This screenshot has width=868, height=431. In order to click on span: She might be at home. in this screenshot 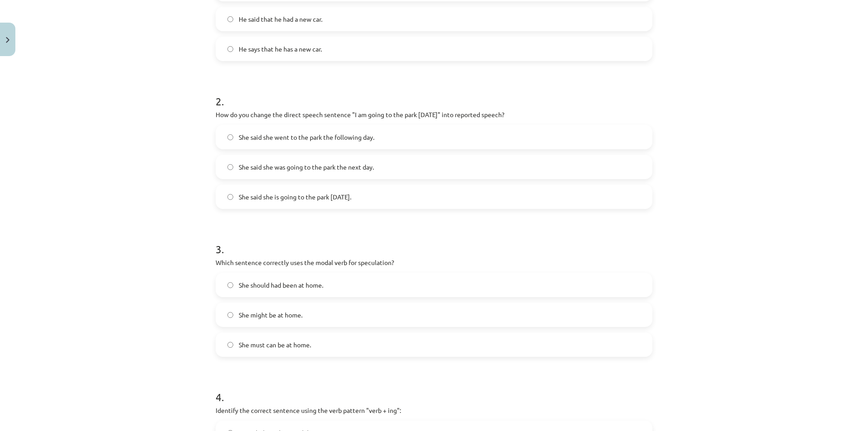, I will do `click(270, 315)`.